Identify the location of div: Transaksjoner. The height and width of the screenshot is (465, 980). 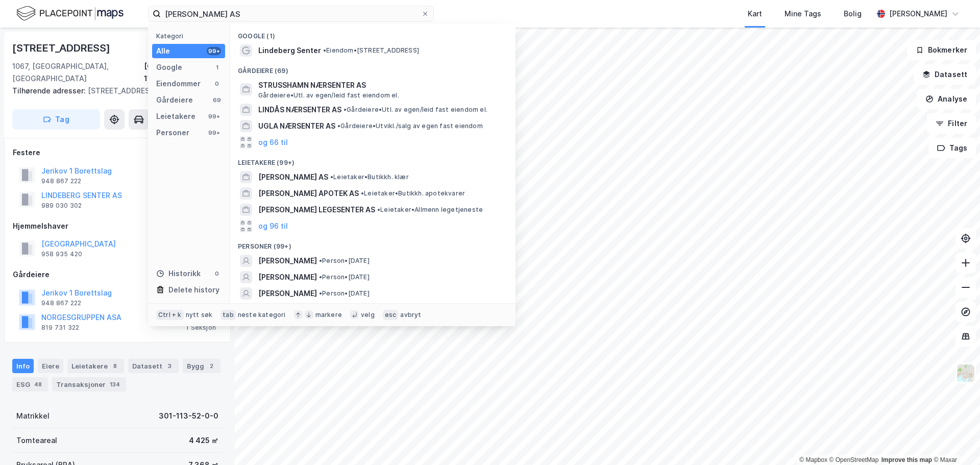
(89, 384).